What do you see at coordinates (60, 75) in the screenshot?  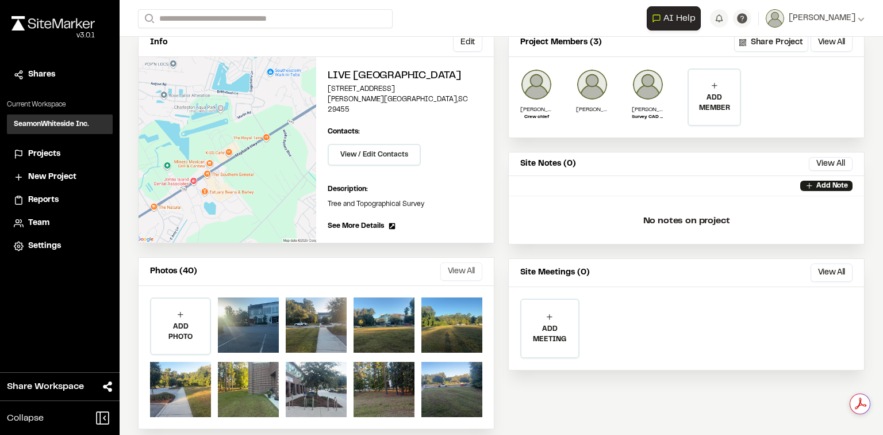 I see `a: Shares` at bounding box center [60, 75].